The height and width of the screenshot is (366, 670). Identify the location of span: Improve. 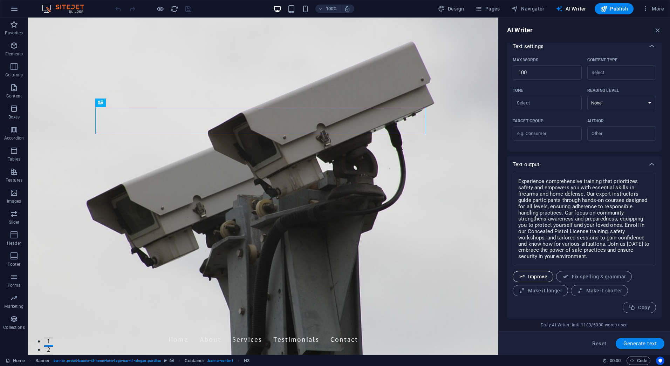
(533, 276).